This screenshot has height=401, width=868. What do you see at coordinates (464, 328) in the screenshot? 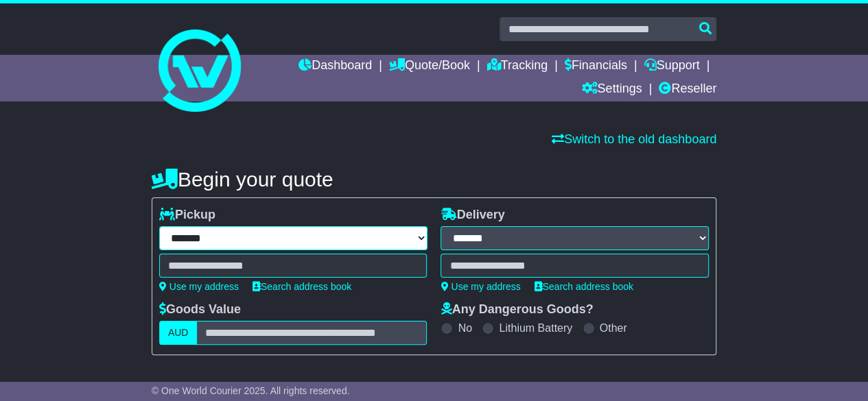
I see `label: No` at bounding box center [464, 328].